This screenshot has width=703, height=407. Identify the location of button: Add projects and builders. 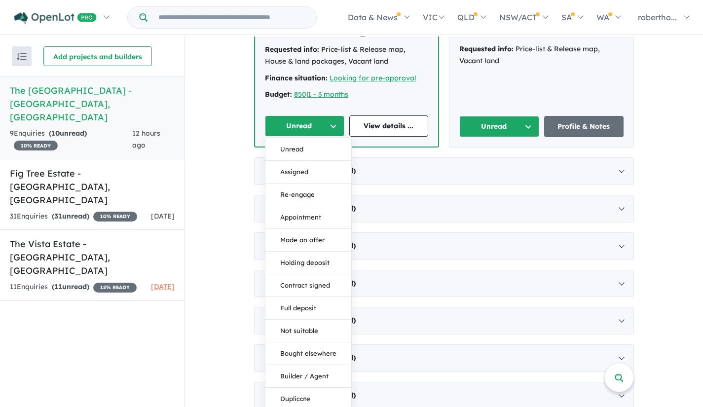
(98, 56).